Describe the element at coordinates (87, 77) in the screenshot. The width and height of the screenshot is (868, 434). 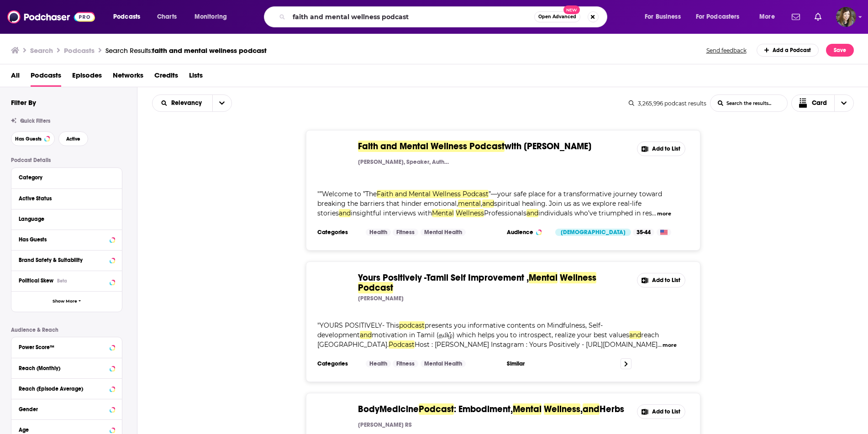
I see `span: Episodes` at that location.